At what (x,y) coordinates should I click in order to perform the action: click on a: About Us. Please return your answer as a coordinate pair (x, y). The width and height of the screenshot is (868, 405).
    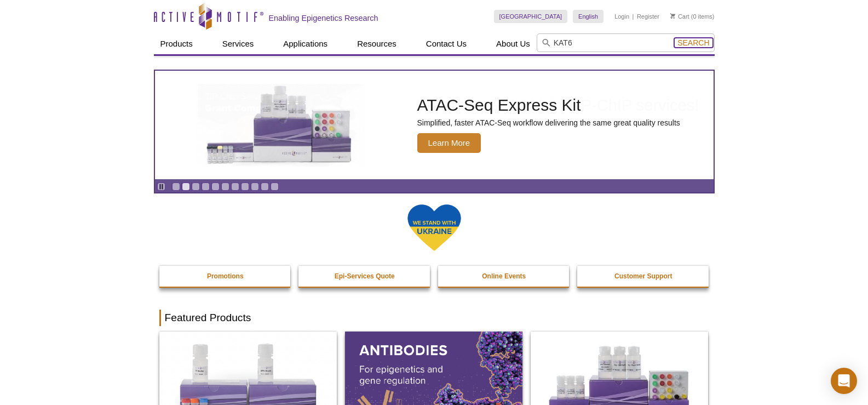
    Looking at the image, I should click on (513, 44).